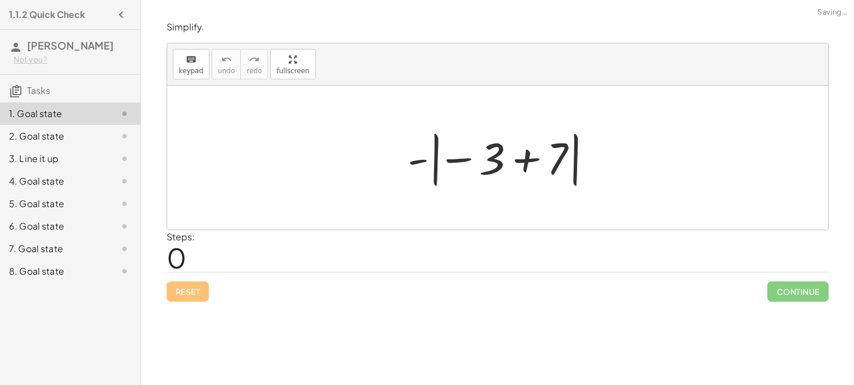 The image size is (854, 385). I want to click on label: Steps:, so click(181, 236).